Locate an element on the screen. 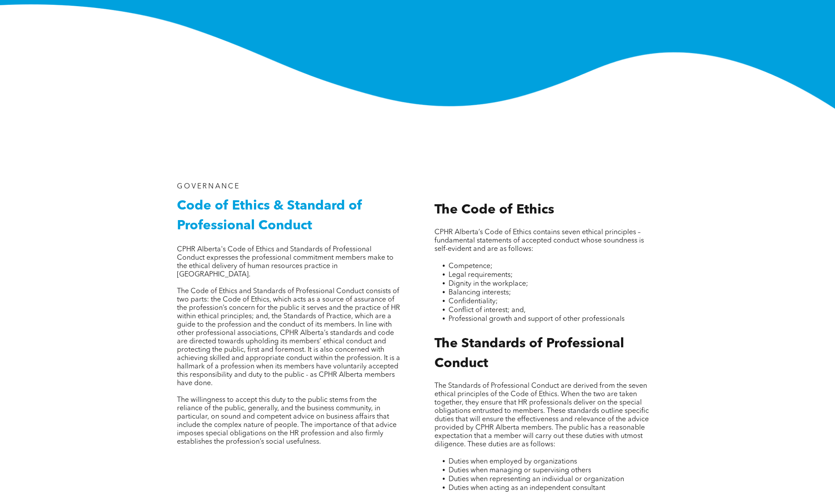 This screenshot has width=835, height=493. span: Legal requirements; is located at coordinates (481, 275).